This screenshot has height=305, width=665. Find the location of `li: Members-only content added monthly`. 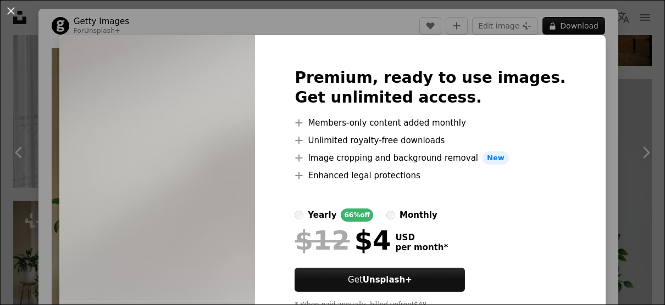

li: Members-only content added monthly is located at coordinates (430, 123).